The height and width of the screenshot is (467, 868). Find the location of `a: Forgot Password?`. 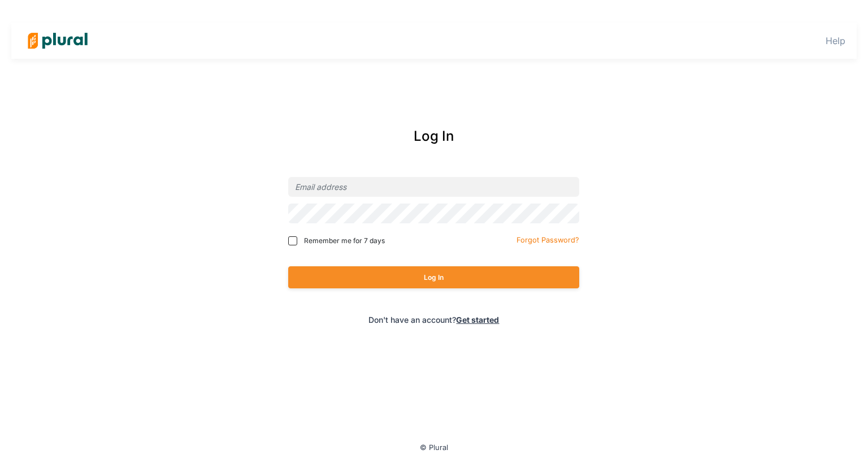

a: Forgot Password? is located at coordinates (547, 239).